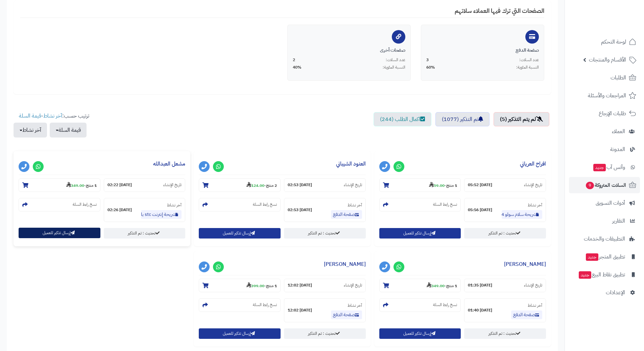  I want to click on a: لم يتم التذكير (5), so click(521, 119).